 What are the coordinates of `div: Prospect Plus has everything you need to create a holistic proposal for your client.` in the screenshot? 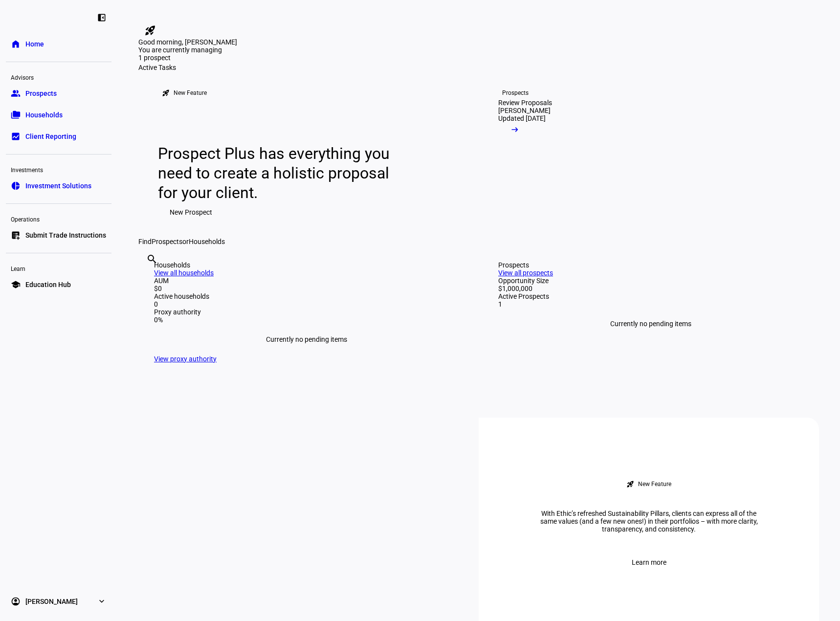 It's located at (278, 173).